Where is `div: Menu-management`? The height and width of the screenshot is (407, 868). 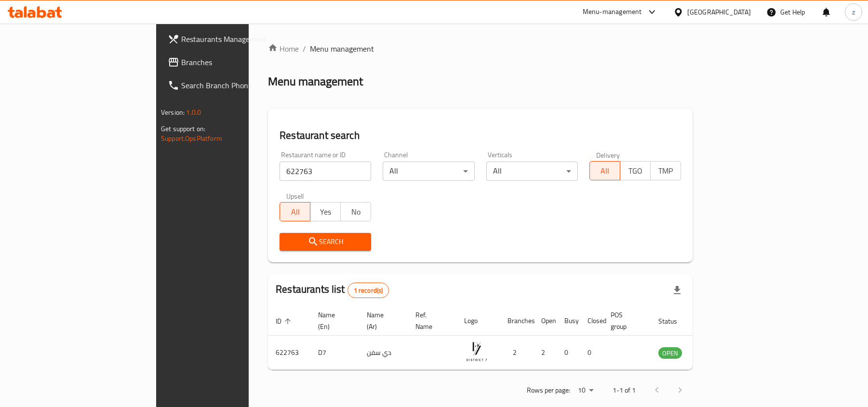
div: Menu-management is located at coordinates (612, 12).